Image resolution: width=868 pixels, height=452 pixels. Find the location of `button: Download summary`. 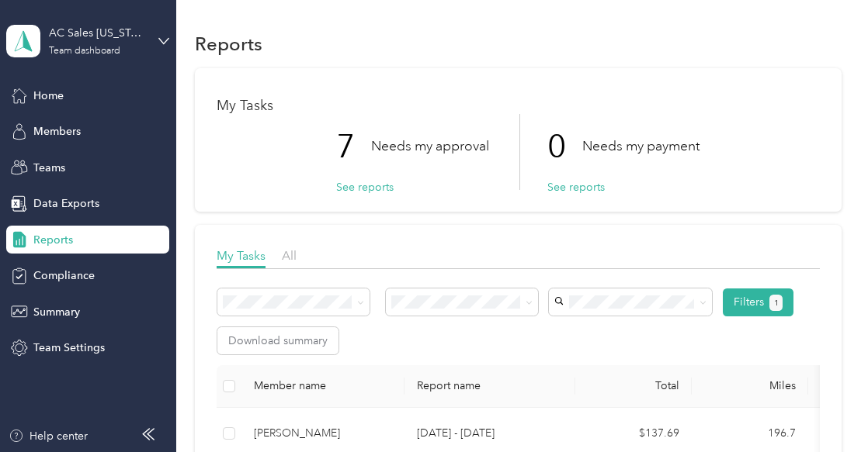

button: Download summary is located at coordinates (278, 340).